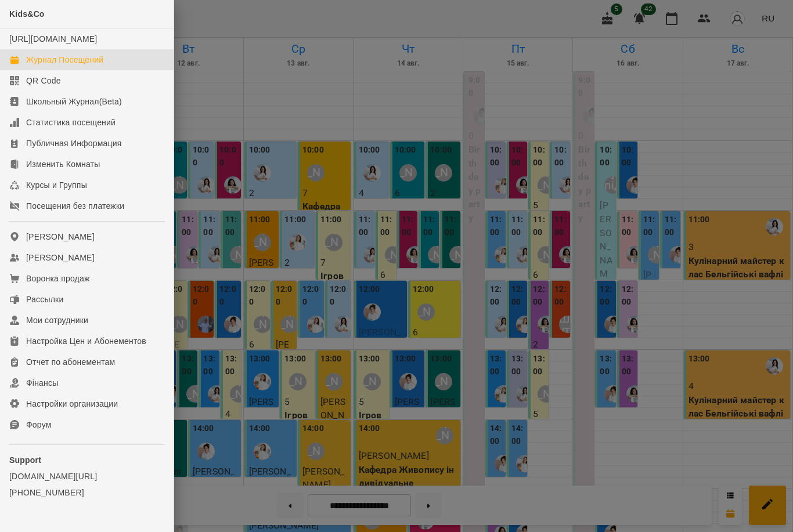 Image resolution: width=793 pixels, height=532 pixels. What do you see at coordinates (75, 206) in the screenshot?
I see `div: Посещения без платежки` at bounding box center [75, 206].